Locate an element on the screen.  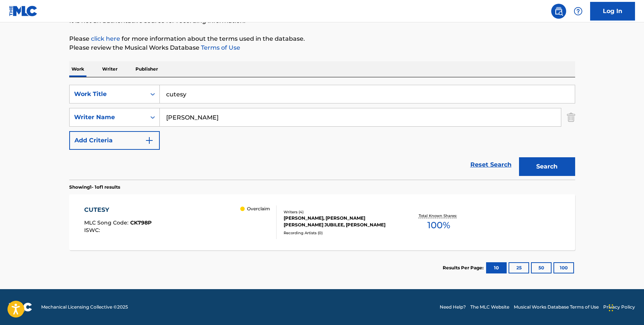
a: Public Search is located at coordinates (559, 11).